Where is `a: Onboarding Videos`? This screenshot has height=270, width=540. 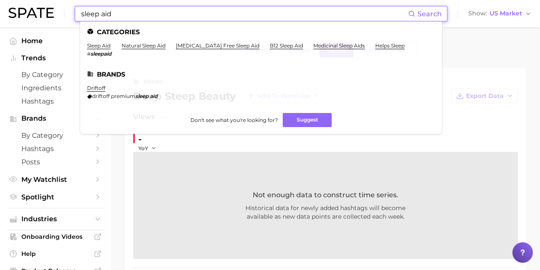
a: Onboarding Videos is located at coordinates (56, 236).